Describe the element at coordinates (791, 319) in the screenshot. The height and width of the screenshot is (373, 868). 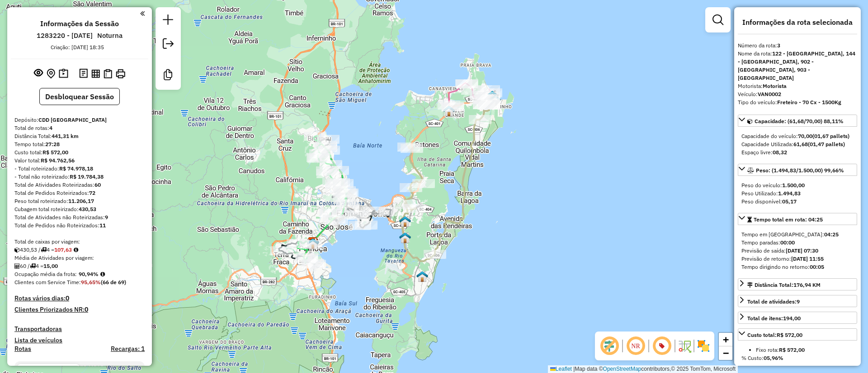
I see `strong: 194,00` at that location.